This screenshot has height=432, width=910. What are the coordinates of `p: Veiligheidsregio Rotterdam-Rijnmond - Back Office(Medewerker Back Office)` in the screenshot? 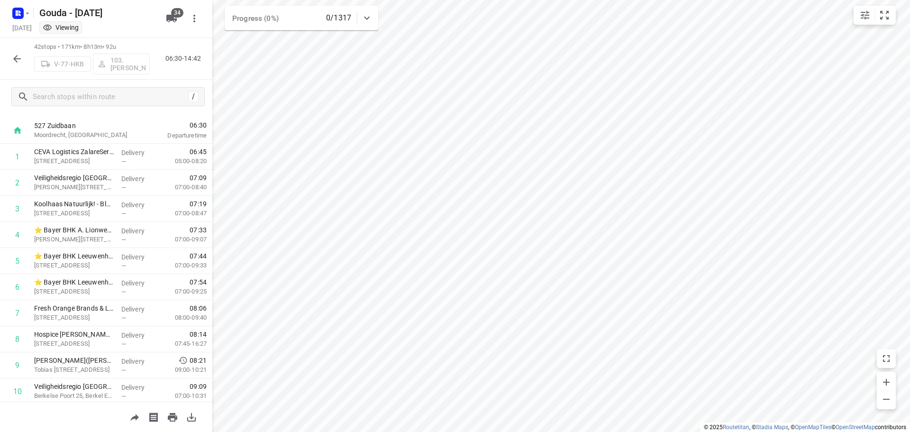 It's located at (74, 178).